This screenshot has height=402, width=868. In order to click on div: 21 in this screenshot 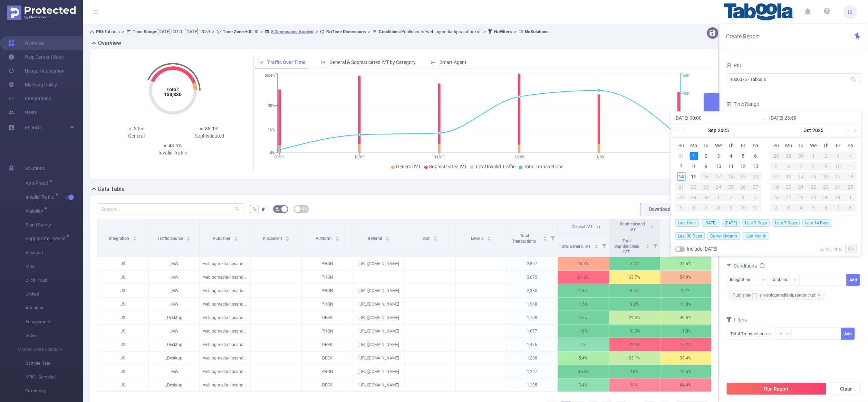, I will do `click(802, 187)`.